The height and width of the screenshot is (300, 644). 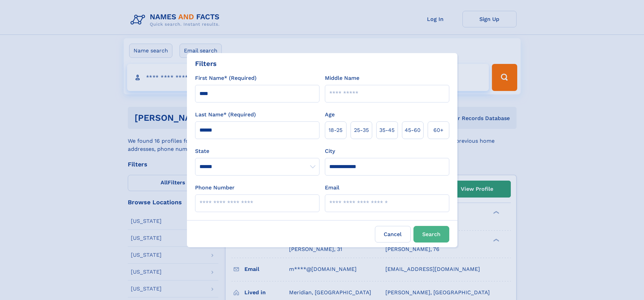 What do you see at coordinates (361, 130) in the screenshot?
I see `span: 25‑35` at bounding box center [361, 130].